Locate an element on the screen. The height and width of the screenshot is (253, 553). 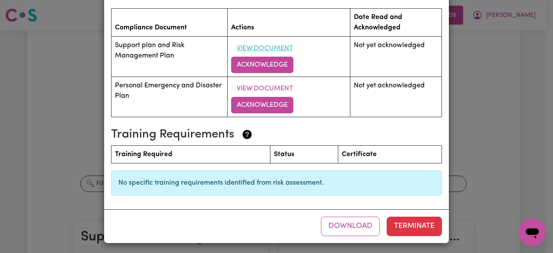
h3: Training Requirements is located at coordinates (273, 135).